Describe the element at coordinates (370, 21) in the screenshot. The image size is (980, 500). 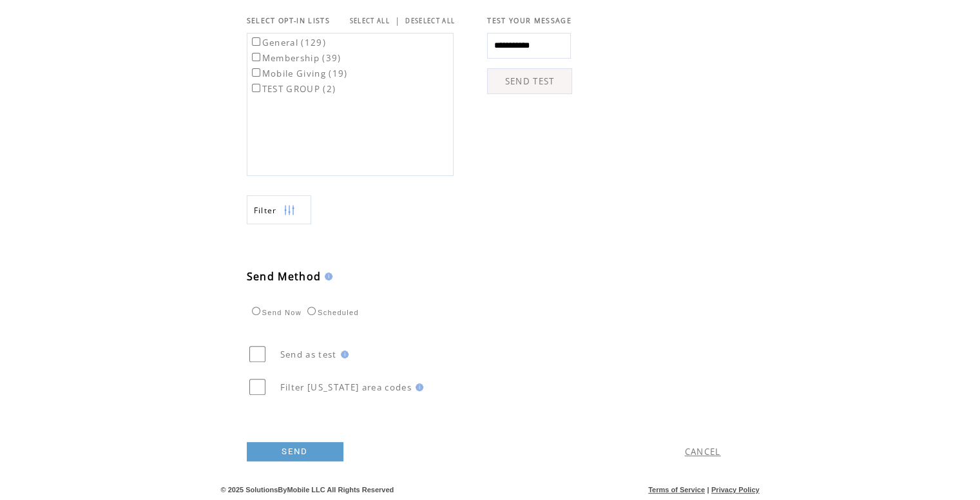
I see `a: SELECT ALL` at that location.